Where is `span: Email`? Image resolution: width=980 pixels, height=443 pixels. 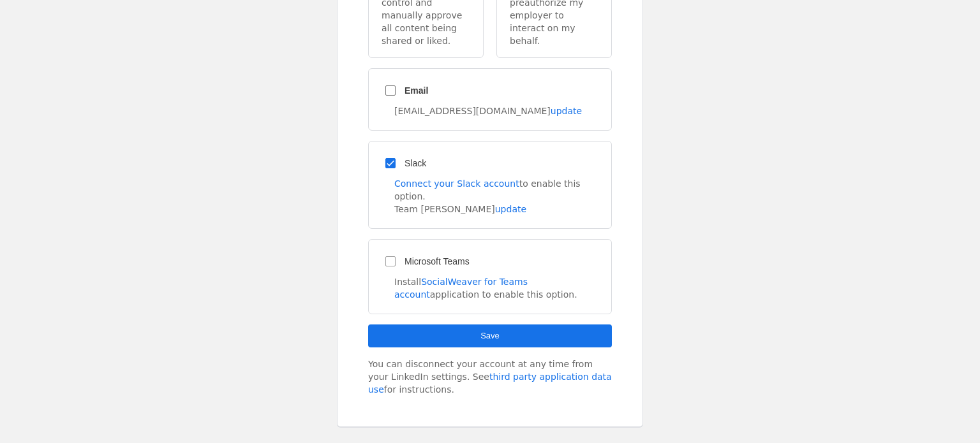
span: Email is located at coordinates (416, 90).